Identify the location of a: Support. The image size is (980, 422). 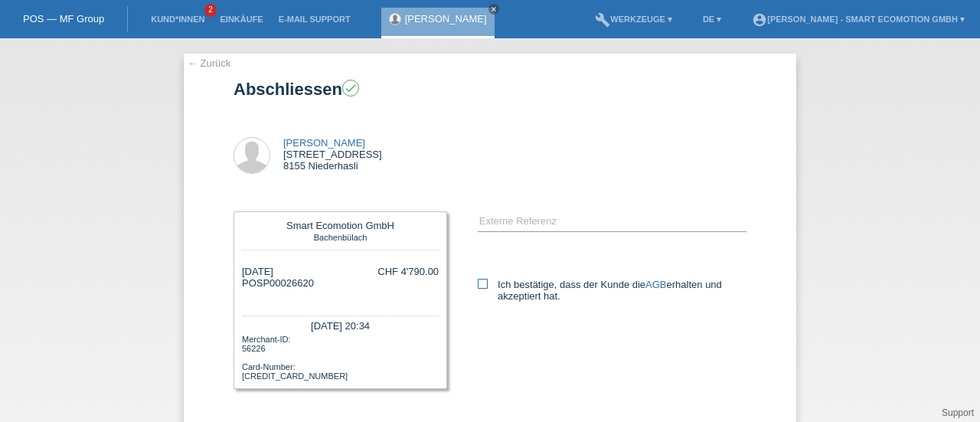
(958, 413).